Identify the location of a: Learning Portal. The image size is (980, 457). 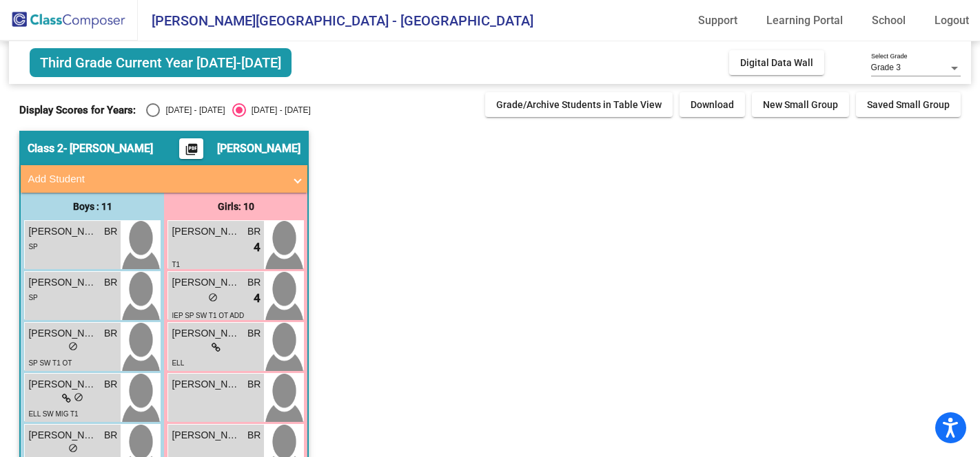
(804, 20).